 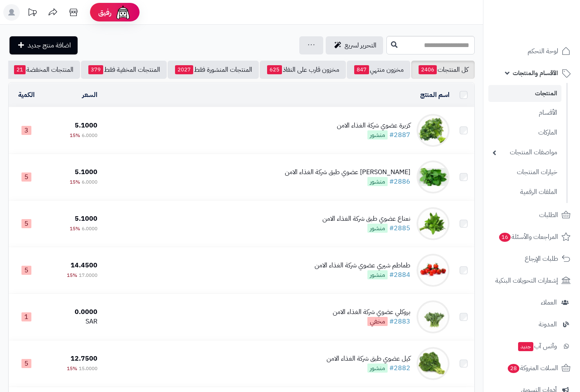 I want to click on span: اضافة منتج جديد, so click(x=49, y=45).